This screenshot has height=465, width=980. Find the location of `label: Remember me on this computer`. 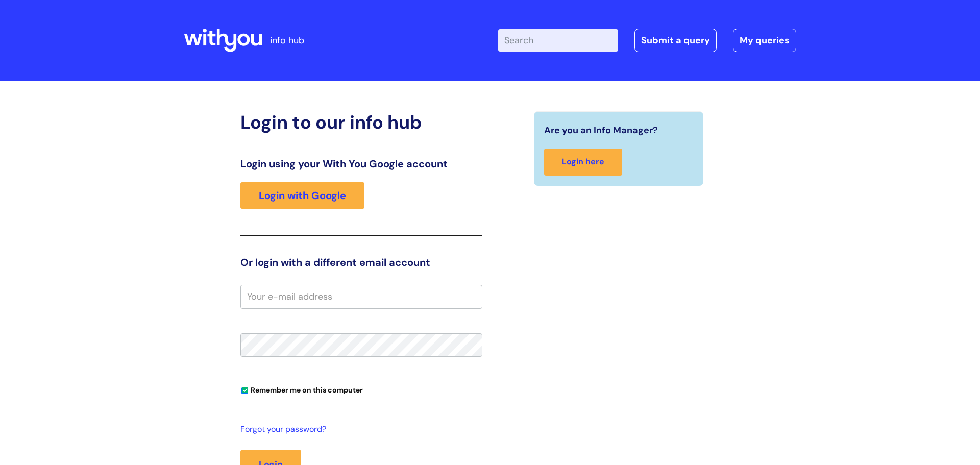

label: Remember me on this computer is located at coordinates (302, 389).